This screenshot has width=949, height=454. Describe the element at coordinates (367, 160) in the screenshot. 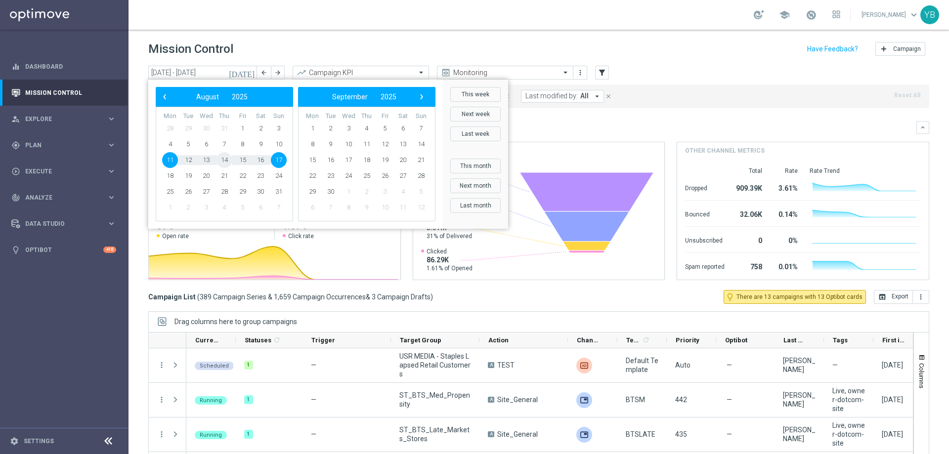

I see `span: 18` at that location.